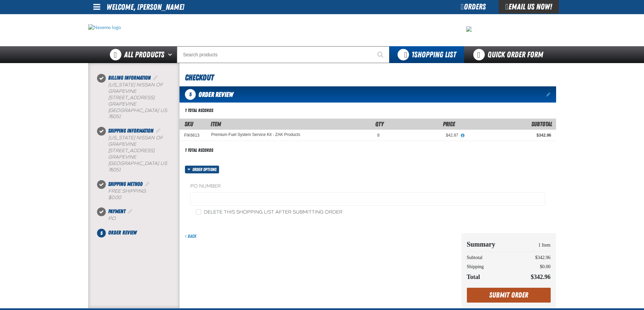 Image resolution: width=644 pixels, height=310 pixels. What do you see at coordinates (508, 295) in the screenshot?
I see `button: Submit Order` at bounding box center [508, 295].